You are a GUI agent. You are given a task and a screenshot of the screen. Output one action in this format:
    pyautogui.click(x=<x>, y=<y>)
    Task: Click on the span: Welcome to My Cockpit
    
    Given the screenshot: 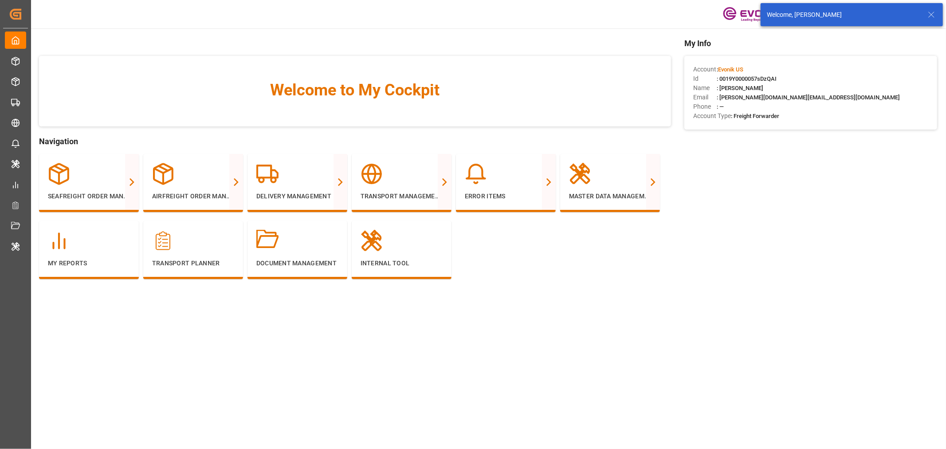 What is the action you would take?
    pyautogui.click(x=355, y=90)
    